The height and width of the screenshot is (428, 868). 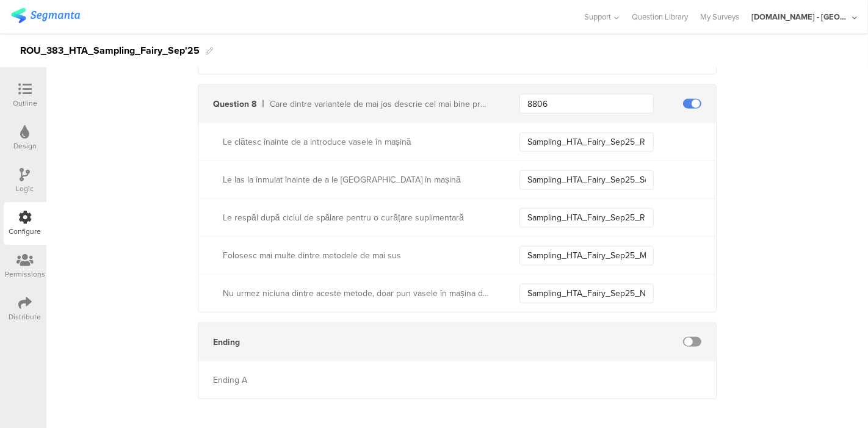 I want to click on div: Question 8, so click(x=234, y=103).